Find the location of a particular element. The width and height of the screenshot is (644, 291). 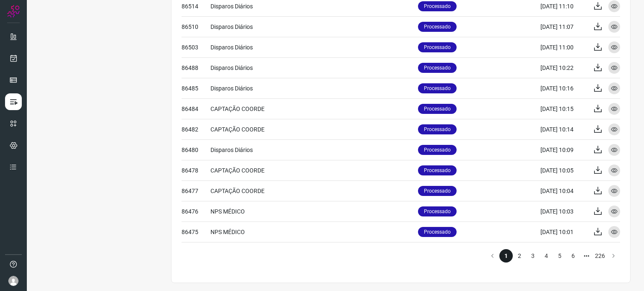

button: Go to previous page is located at coordinates (493, 256).